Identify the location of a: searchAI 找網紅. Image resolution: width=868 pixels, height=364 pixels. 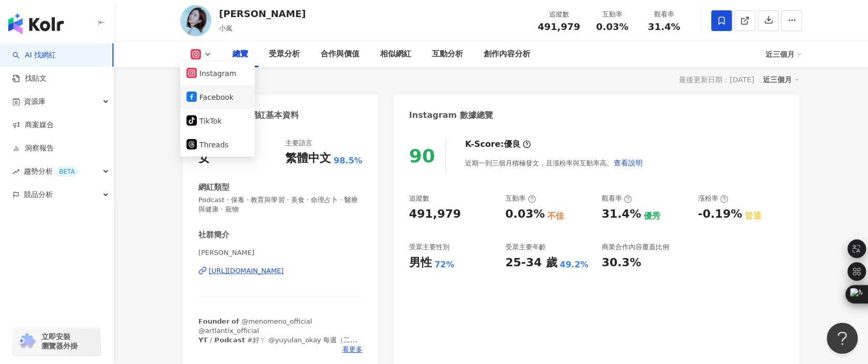
(34, 56).